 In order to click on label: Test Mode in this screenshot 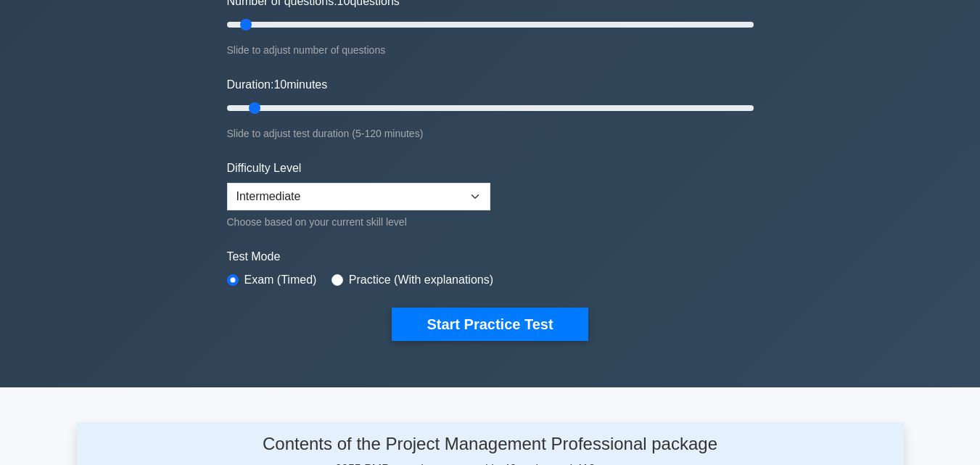, I will do `click(490, 257)`.